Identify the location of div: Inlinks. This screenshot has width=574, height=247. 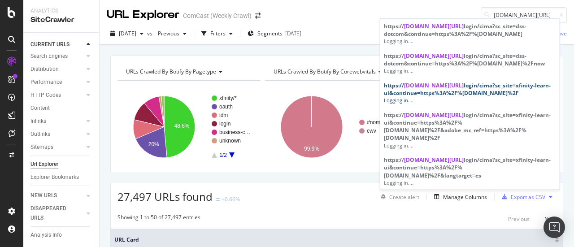
(38, 121).